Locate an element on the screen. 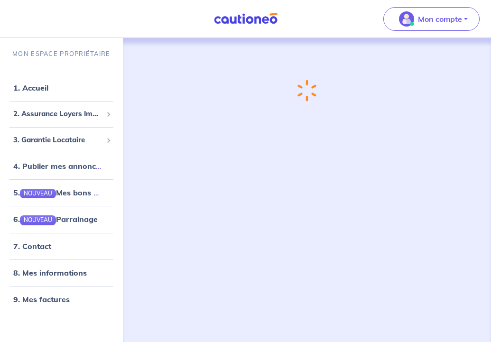 The width and height of the screenshot is (491, 342). img: loading-spinner is located at coordinates (307, 90).